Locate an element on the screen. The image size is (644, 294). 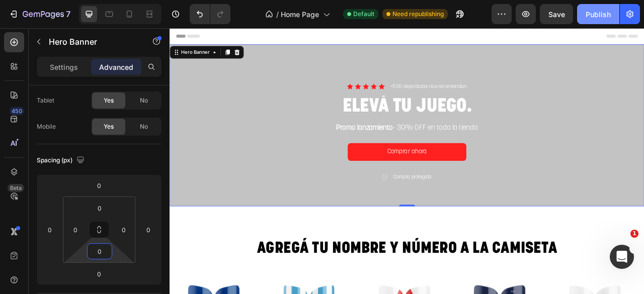
div: Tablet is located at coordinates (45, 100).